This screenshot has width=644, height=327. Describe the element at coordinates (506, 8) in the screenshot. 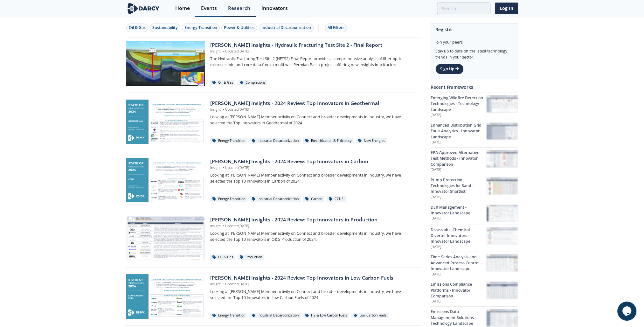

I see `a: Log In` at that location.